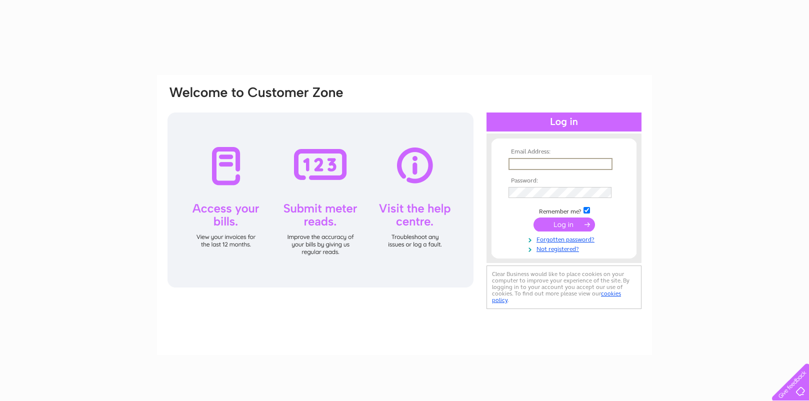 This screenshot has height=401, width=809. I want to click on th: Password:, so click(564, 181).